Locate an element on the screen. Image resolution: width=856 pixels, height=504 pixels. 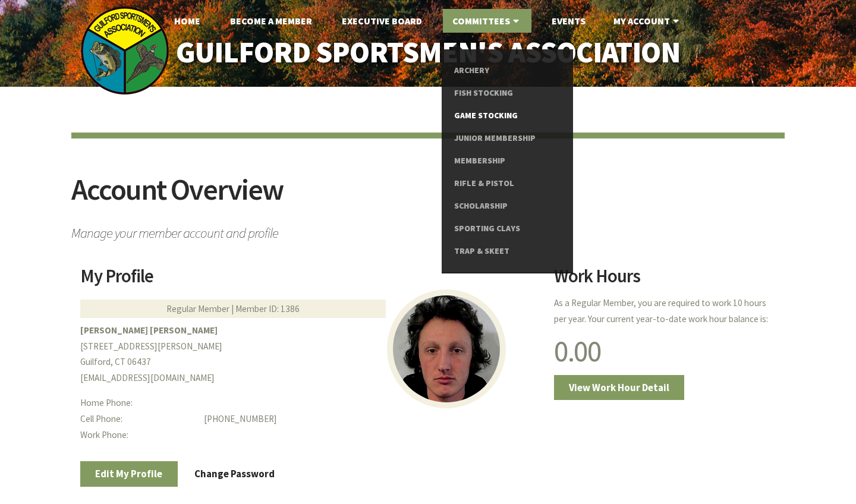
a: Guilford Sportsmen's Association is located at coordinates (428, 52).